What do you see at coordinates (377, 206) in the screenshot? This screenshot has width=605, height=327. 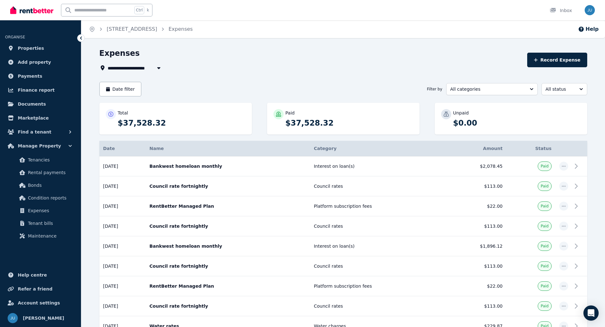 I see `td: Platform subscription fees` at bounding box center [377, 206].